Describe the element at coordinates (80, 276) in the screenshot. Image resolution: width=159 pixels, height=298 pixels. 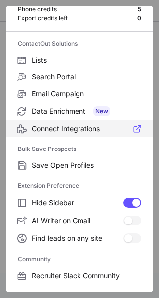
I see `label: Recruiter Slack Community` at that location.